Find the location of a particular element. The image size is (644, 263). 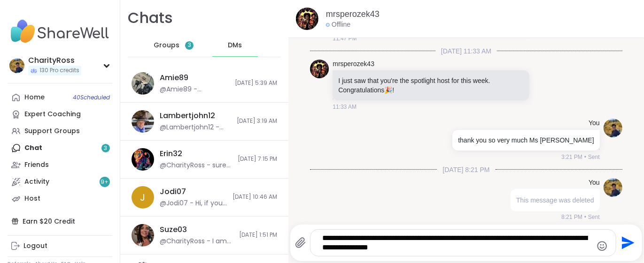

span: 40 Scheduled is located at coordinates (91, 97).